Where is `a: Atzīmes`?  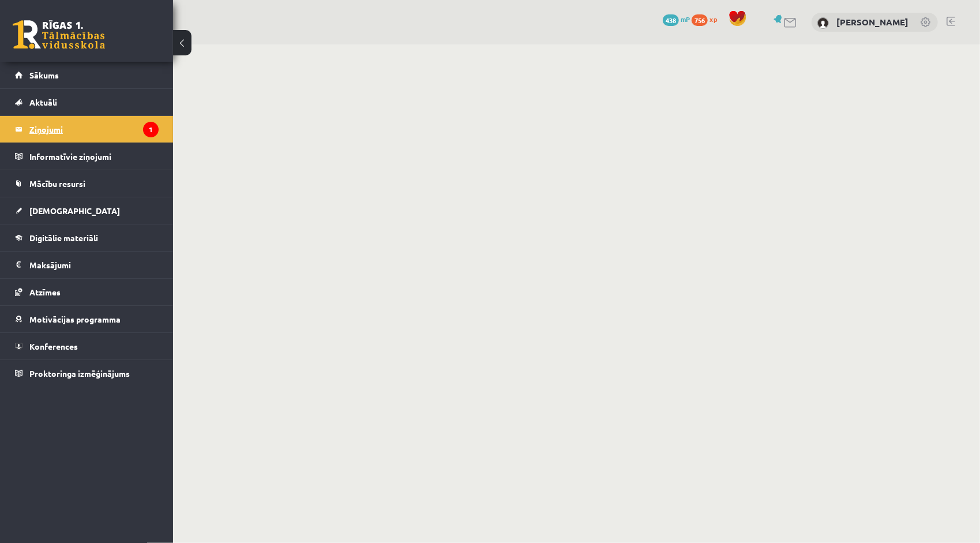 a: Atzīmes is located at coordinates (86, 292).